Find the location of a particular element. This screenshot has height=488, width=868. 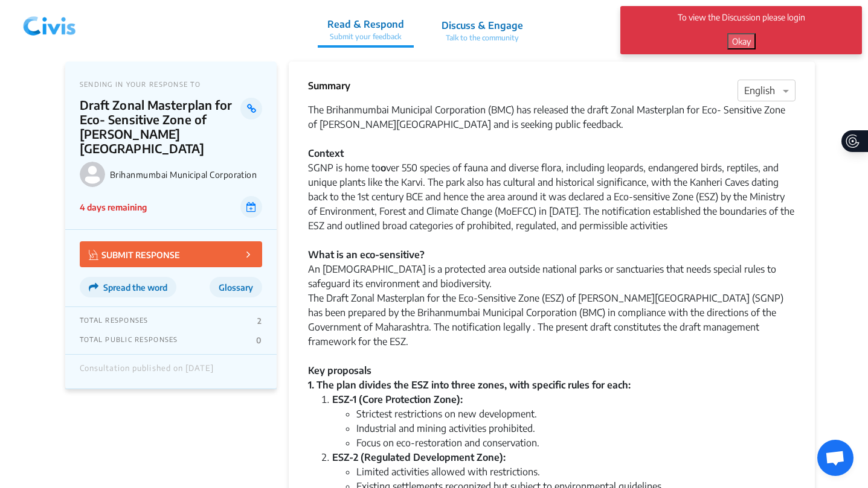

li: Industrial and mining activities prohibited. is located at coordinates (576, 428).